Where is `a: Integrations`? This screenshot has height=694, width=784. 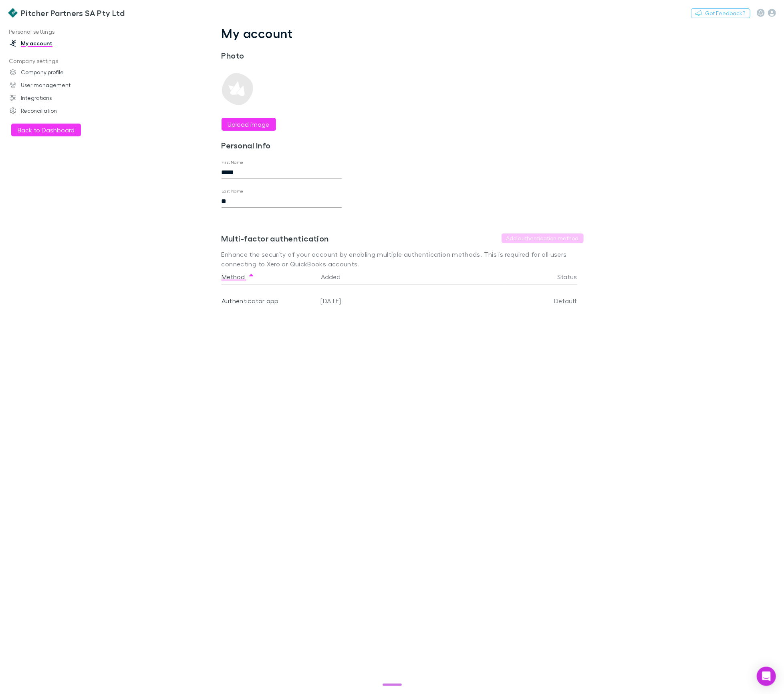 a: Integrations is located at coordinates (56, 98).